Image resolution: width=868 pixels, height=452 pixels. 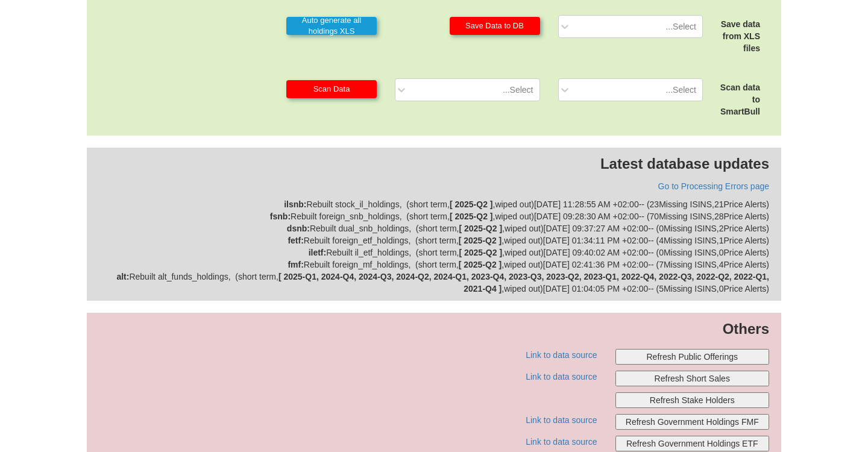 What do you see at coordinates (299, 229) in the screenshot?
I see `strong: dsnb :` at bounding box center [299, 229].